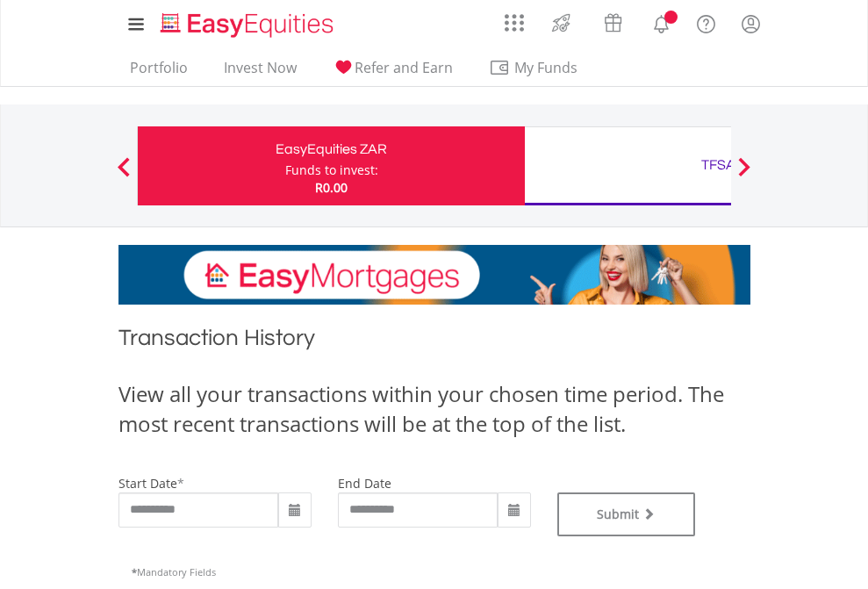 Image resolution: width=868 pixels, height=589 pixels. Describe the element at coordinates (159, 72) in the screenshot. I see `a: Portfolio` at that location.